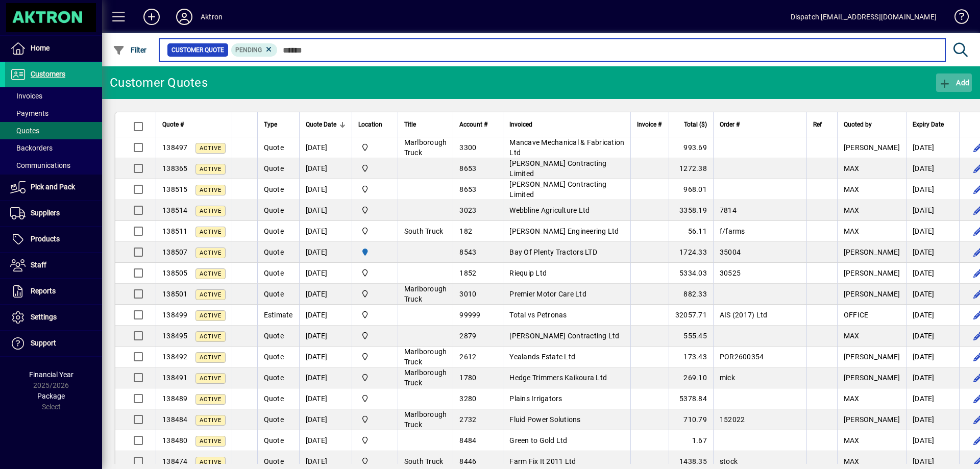  What do you see at coordinates (467, 378) in the screenshot?
I see `span: 1780` at bounding box center [467, 378].